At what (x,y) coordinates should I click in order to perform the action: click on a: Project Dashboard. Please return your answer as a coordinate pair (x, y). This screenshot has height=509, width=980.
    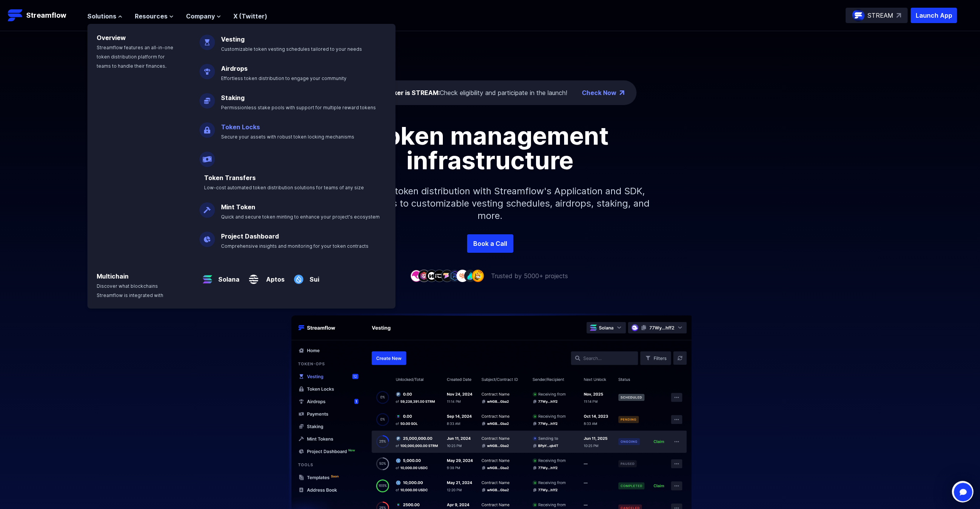
    Looking at the image, I should click on (250, 236).